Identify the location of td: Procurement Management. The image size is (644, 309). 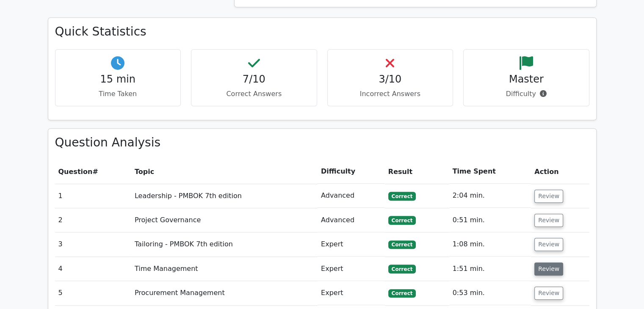
(224, 293).